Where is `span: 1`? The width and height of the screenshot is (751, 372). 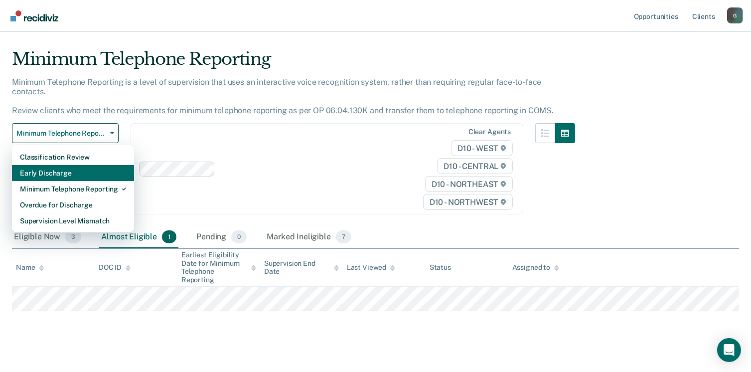
span: 1 is located at coordinates (169, 237).